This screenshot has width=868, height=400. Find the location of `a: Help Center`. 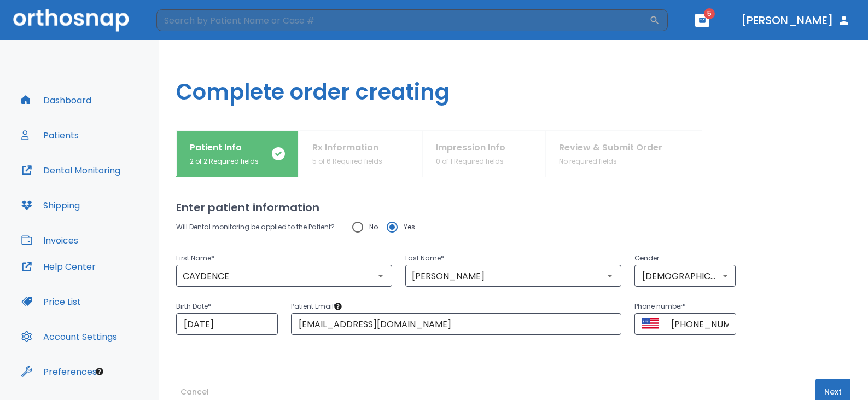

a: Help Center is located at coordinates (59, 267).